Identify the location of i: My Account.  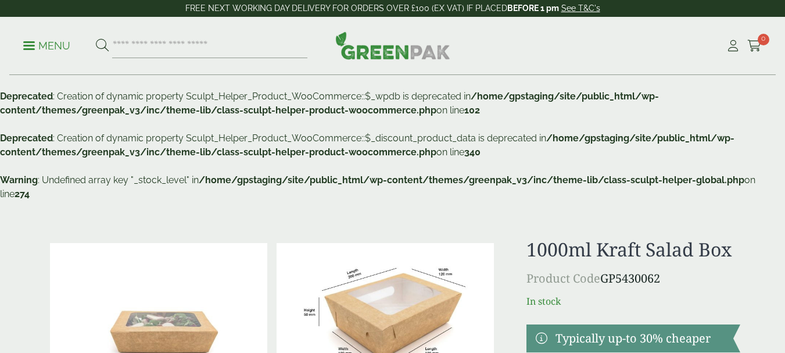
(733, 46).